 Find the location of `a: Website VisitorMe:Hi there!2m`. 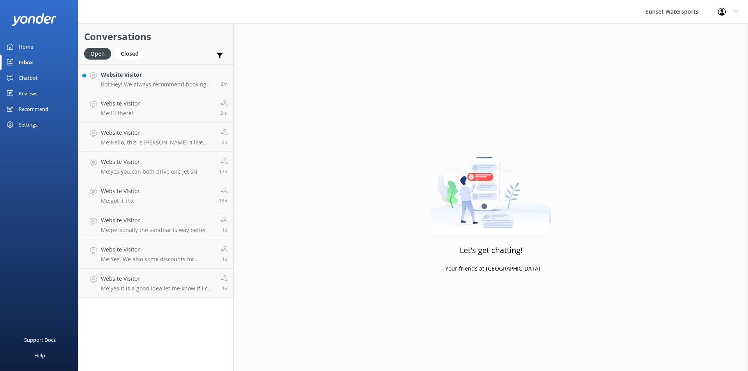

a: Website VisitorMe:Hi there!2m is located at coordinates (156, 108).